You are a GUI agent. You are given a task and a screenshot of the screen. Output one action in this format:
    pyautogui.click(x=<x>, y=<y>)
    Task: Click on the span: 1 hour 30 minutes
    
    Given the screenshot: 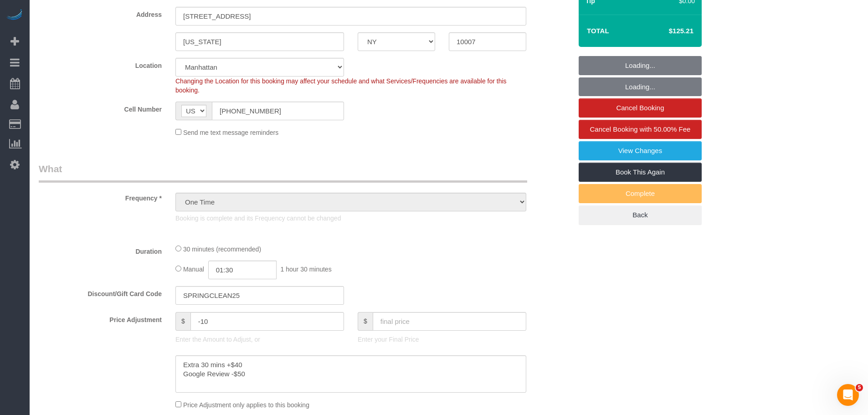 What is the action you would take?
    pyautogui.click(x=306, y=269)
    